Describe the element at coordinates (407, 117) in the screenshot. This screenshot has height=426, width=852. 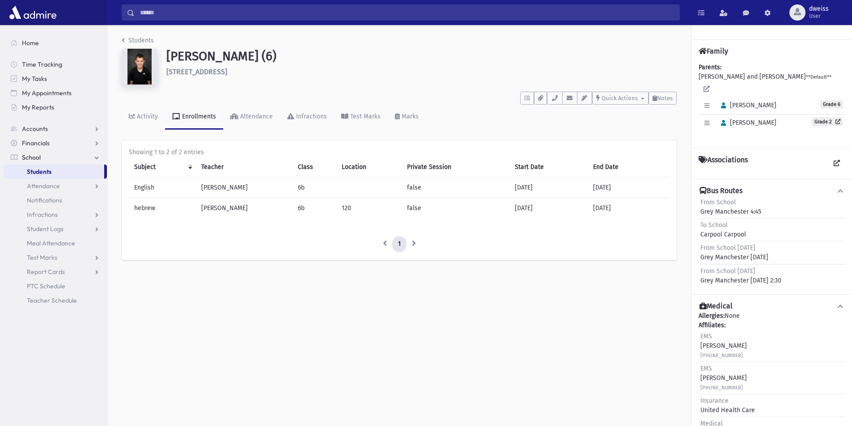
I see `a: Marks` at that location.